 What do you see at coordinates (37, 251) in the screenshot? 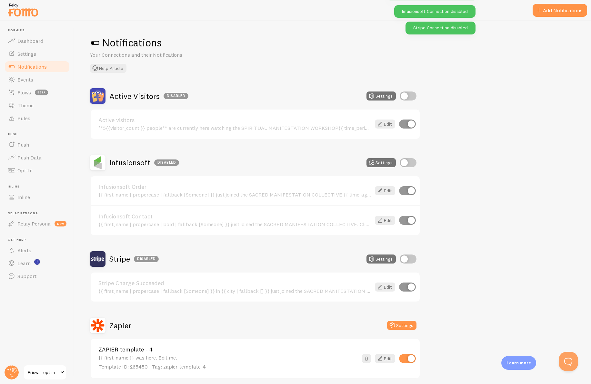
I see `a: Alerts` at bounding box center [37, 251].